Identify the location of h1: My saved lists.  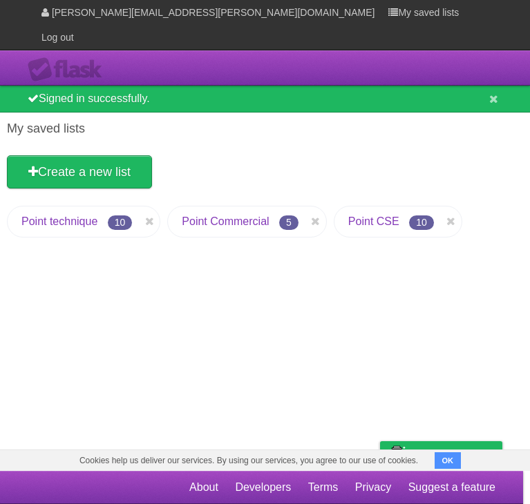
(264, 128).